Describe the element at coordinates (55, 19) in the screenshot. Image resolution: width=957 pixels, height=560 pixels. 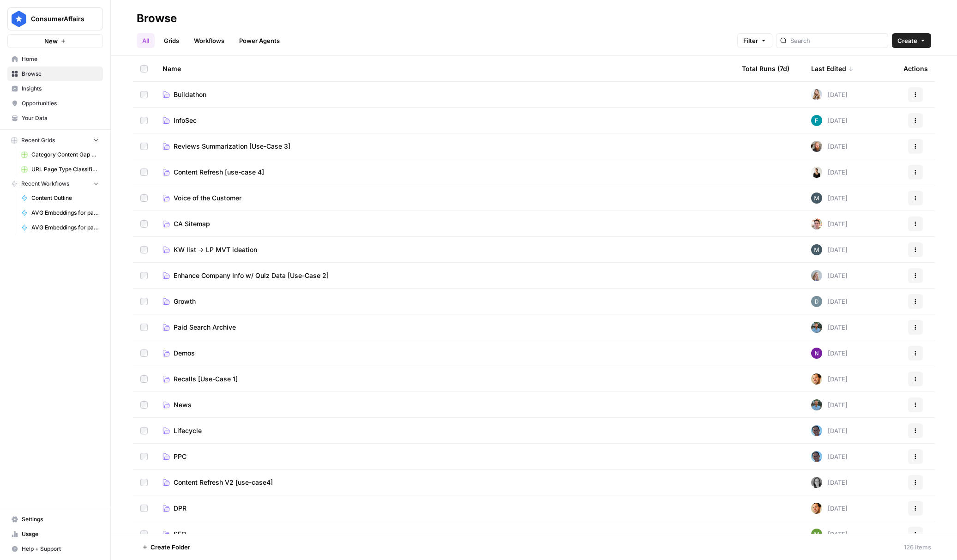
I see `button: Workspace: ConsumerAffairs` at that location.